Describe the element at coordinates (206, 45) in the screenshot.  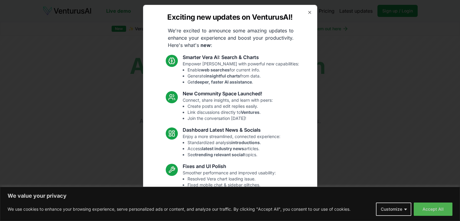
I see `strong: new` at that location.